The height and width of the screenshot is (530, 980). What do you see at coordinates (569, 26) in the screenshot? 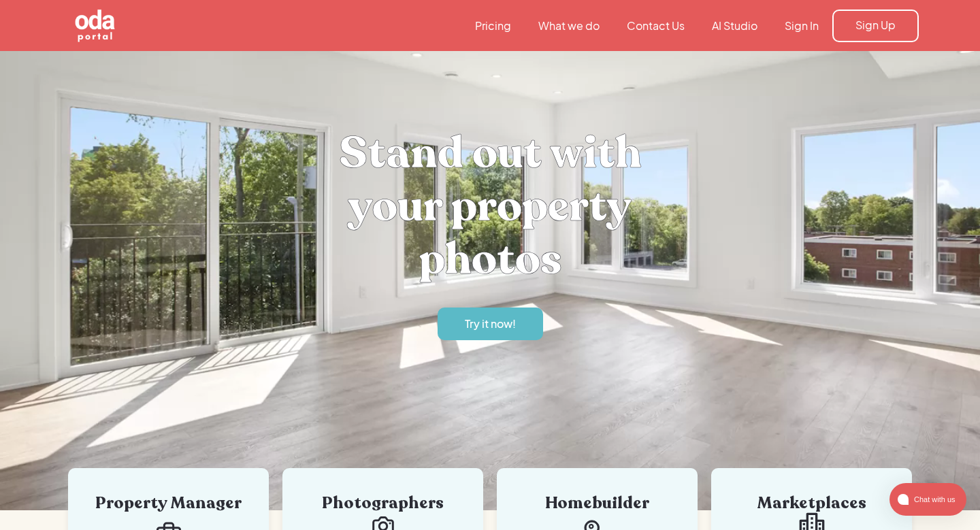
I see `a: What we do` at bounding box center [569, 26].